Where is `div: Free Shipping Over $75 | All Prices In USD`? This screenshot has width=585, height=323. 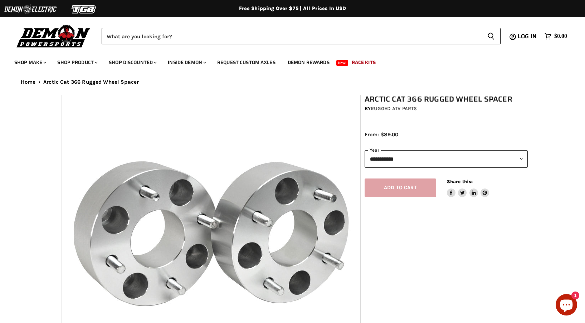
div: Free Shipping Over $75 | All Prices In USD is located at coordinates (293, 9).